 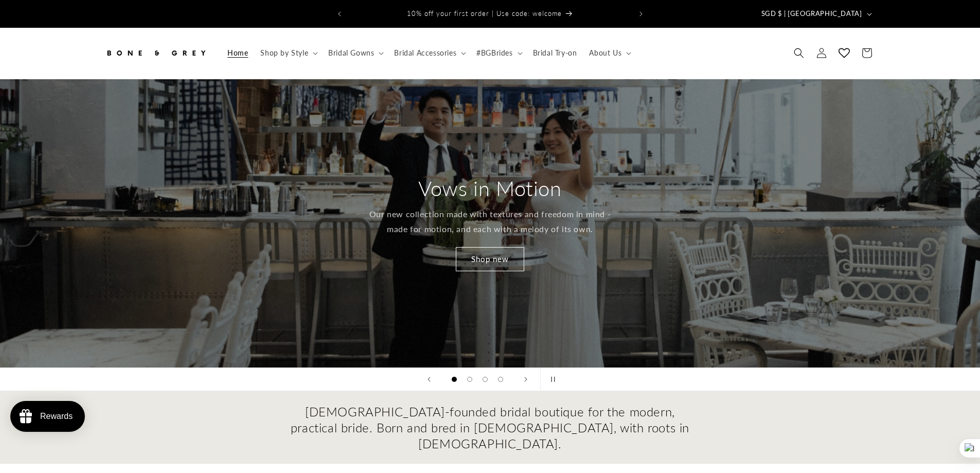 What do you see at coordinates (494, 53) in the screenshot?
I see `span: #BGBrides` at bounding box center [494, 53].